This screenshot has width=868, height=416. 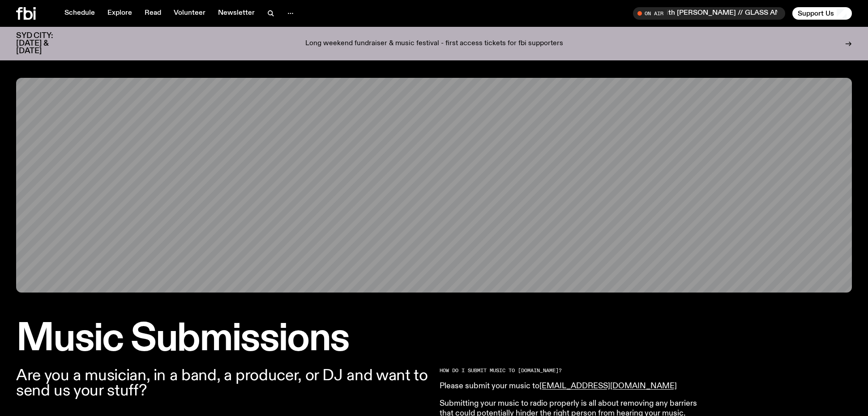 What do you see at coordinates (80, 14) in the screenshot?
I see `a: Schedule` at bounding box center [80, 14].